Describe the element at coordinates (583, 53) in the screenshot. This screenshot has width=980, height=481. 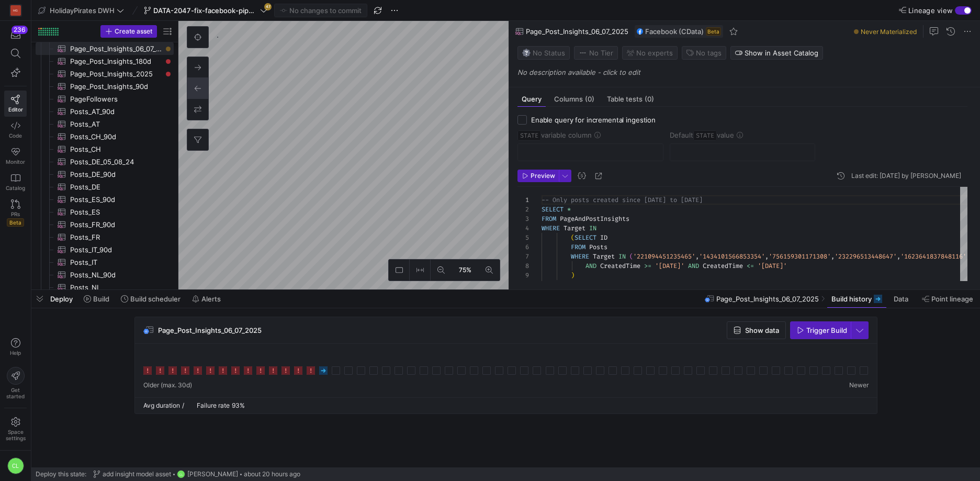
I see `img: No tier` at that location.